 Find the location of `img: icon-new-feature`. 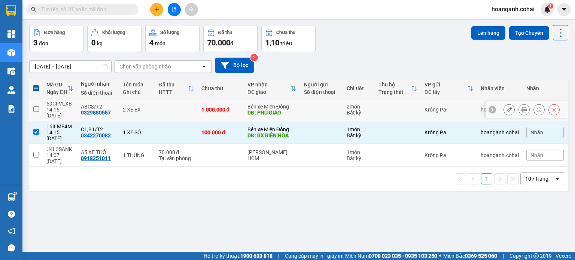

img: icon-new-feature is located at coordinates (547, 9).